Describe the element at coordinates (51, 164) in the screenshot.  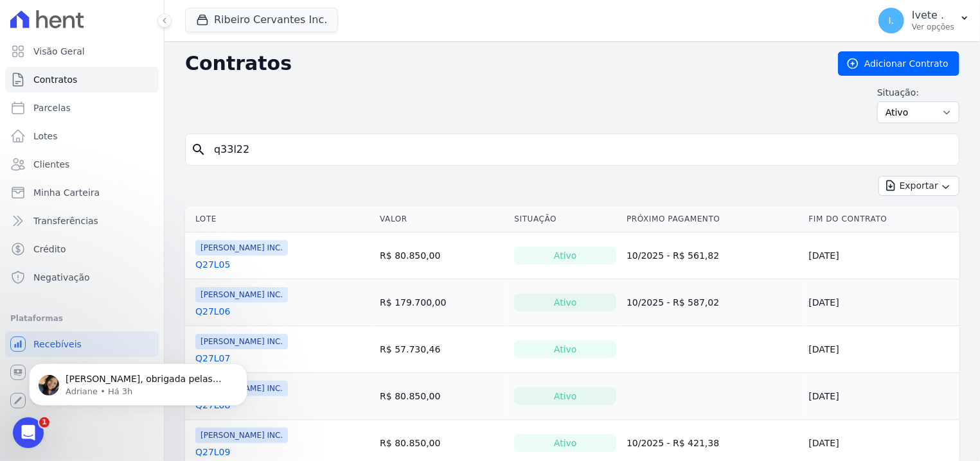
I see `span: Clientes` at that location.